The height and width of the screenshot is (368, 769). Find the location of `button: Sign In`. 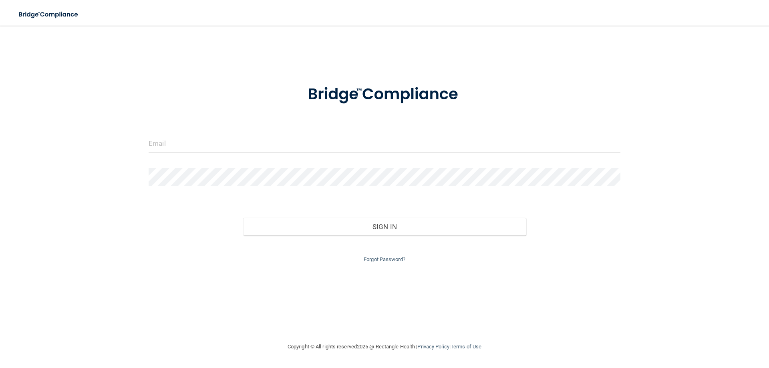

button: Sign In is located at coordinates (385, 227).